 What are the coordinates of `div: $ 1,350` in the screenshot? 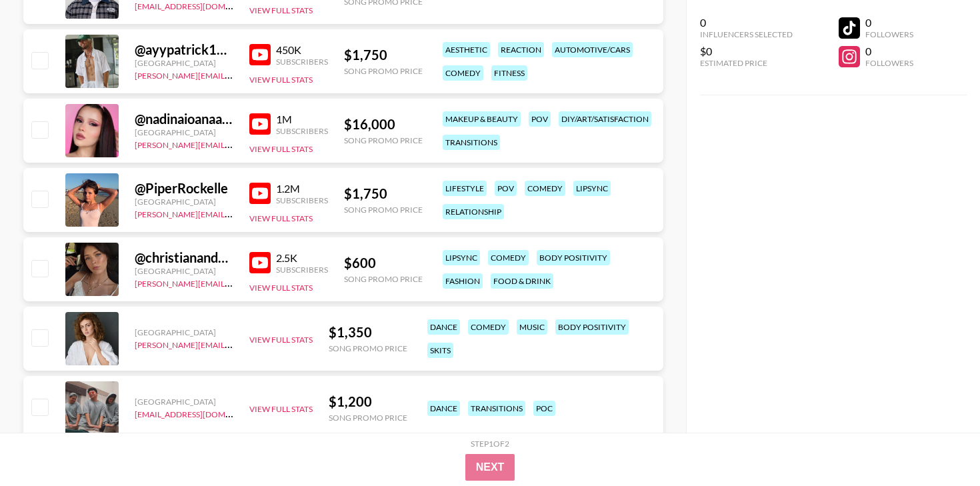 It's located at (368, 332).